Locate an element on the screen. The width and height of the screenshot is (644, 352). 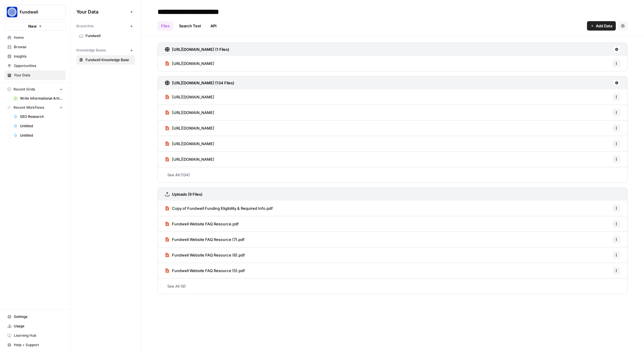
a: See All (9) is located at coordinates (392, 286).